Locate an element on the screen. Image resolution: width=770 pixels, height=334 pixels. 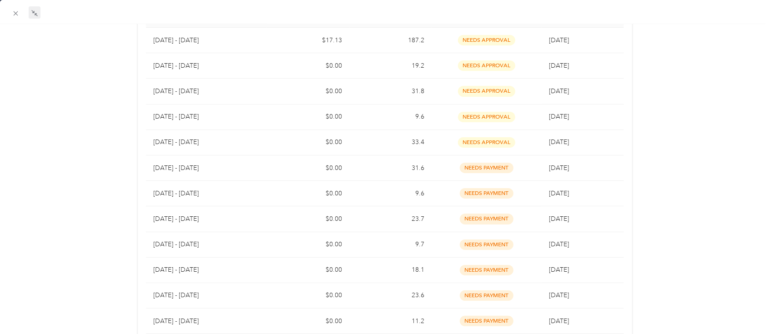
td: 23.7 is located at coordinates (390, 219).